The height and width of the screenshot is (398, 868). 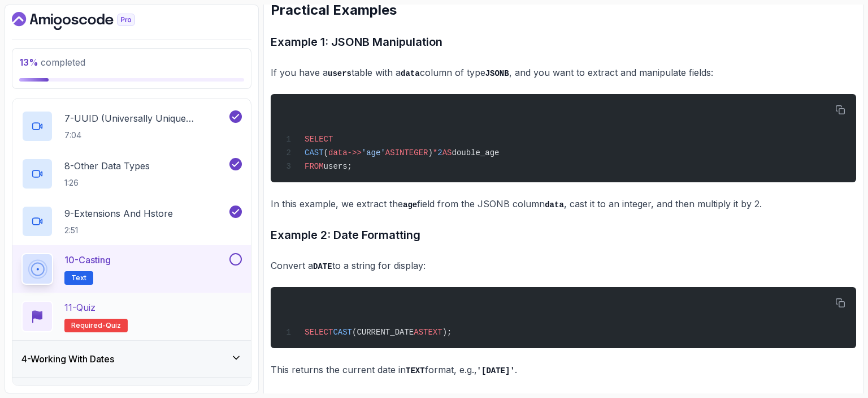 What do you see at coordinates (340, 73) in the screenshot?
I see `code: users` at bounding box center [340, 73].